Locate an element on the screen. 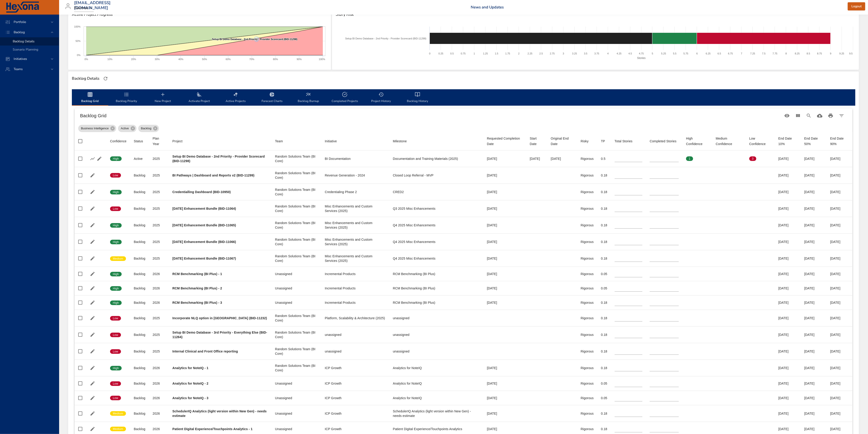 The image size is (868, 434). button: Download CSV is located at coordinates (819, 115).